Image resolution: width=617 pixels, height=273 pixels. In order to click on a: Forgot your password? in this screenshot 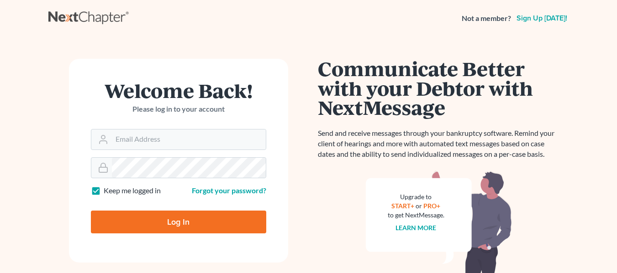, I will do `click(229, 190)`.